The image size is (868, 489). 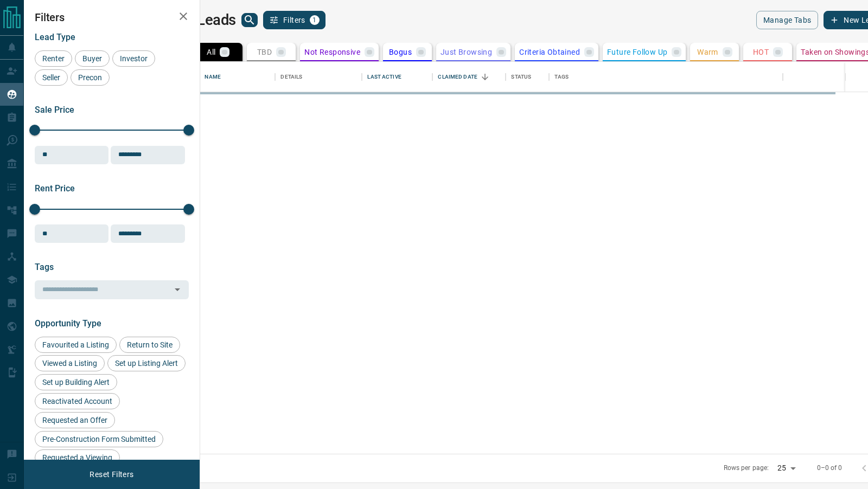 What do you see at coordinates (147, 363) in the screenshot?
I see `span: Set up Listing Alert` at bounding box center [147, 363].